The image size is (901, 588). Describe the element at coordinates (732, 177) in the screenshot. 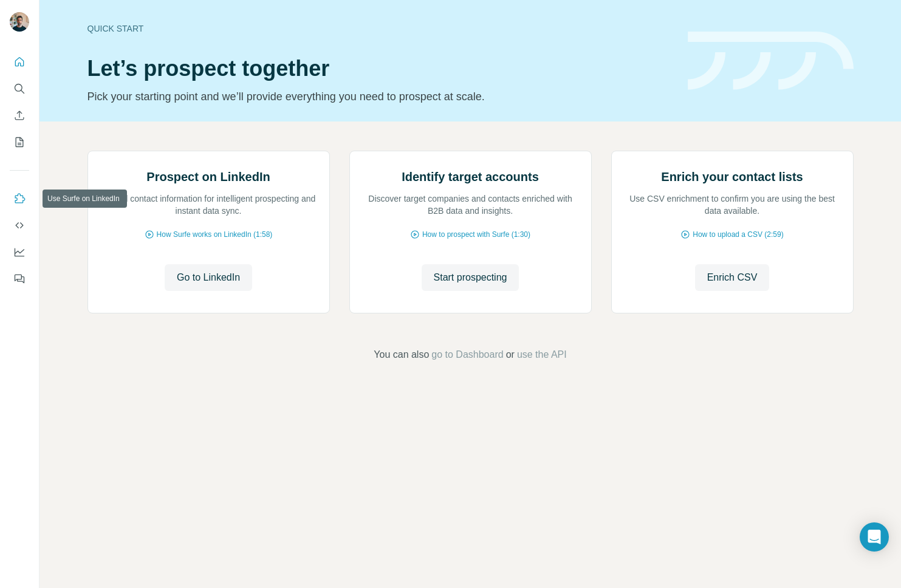

I see `h2: Enrich your contact lists` at that location.